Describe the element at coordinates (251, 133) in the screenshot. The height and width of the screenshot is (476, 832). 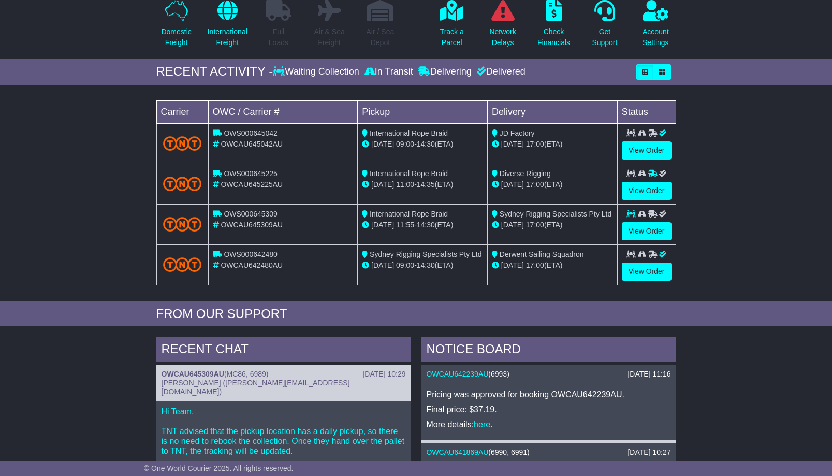
I see `span: OWS000645042` at that location.